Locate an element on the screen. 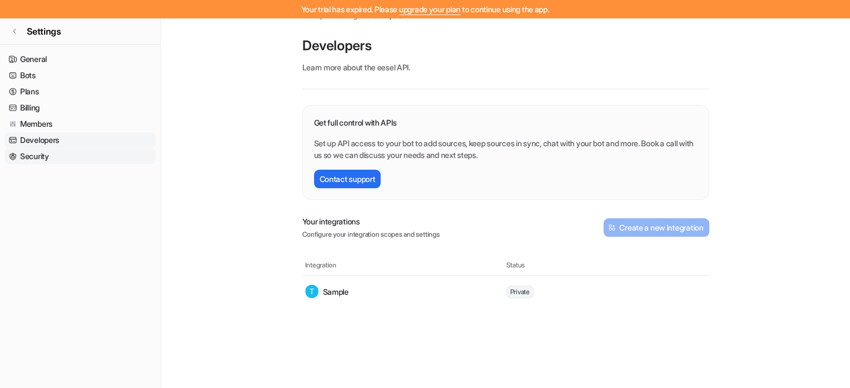 Image resolution: width=850 pixels, height=388 pixels. a: Members is located at coordinates (80, 124).